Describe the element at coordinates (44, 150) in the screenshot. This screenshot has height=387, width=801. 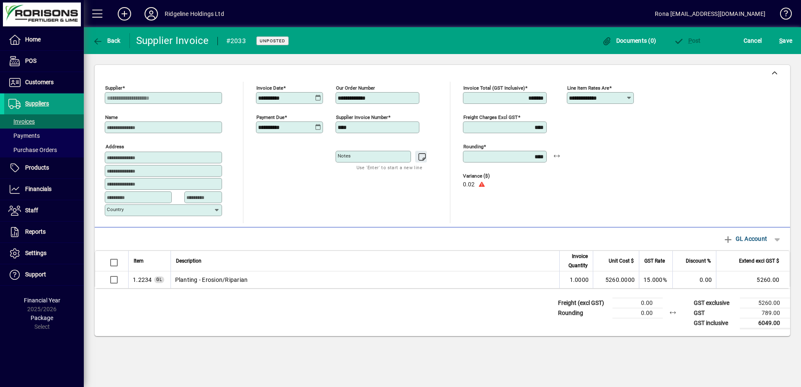
I see `a: Purchase Orders` at that location.